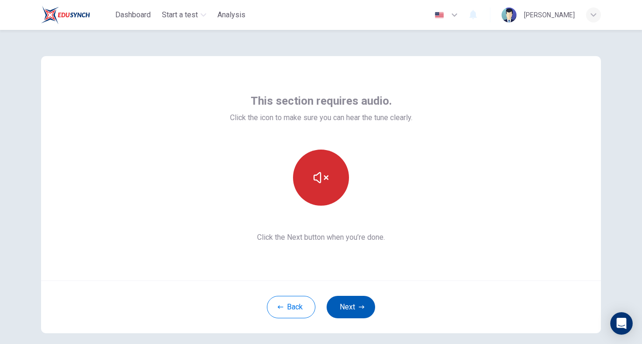 Image resolution: width=642 pixels, height=344 pixels. I want to click on button: Start a test, so click(184, 15).